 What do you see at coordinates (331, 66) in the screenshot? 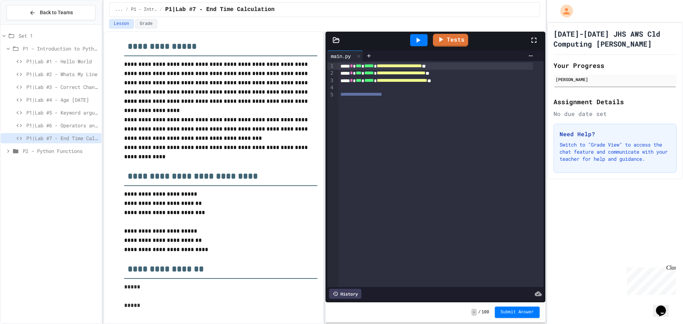
I see `div: 1` at bounding box center [331, 66].